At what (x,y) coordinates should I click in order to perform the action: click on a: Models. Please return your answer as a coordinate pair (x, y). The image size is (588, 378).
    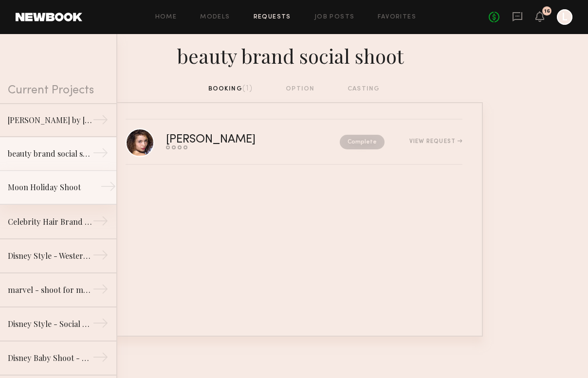
    Looking at the image, I should click on (214, 17).